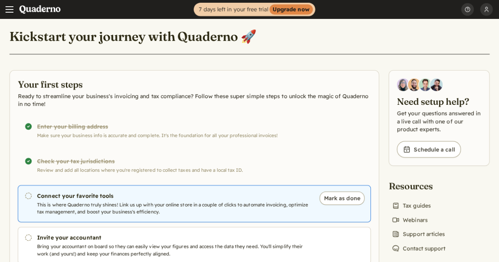  I want to click on a: Contact support, so click(418, 248).